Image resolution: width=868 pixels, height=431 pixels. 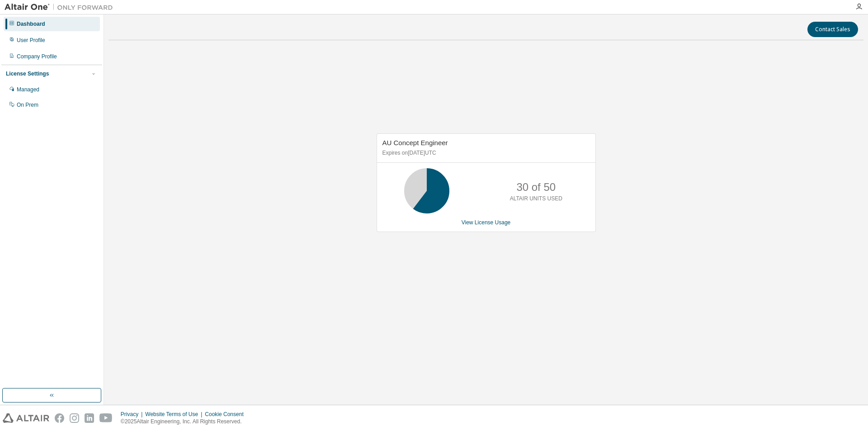 I want to click on div: Website Terms of Use, so click(x=175, y=414).